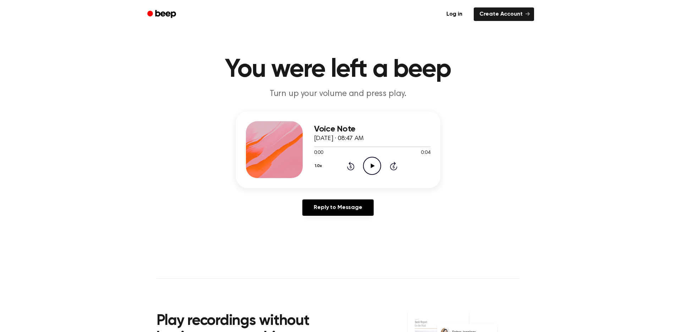 This screenshot has height=332, width=676. I want to click on a: Create Account, so click(504, 14).